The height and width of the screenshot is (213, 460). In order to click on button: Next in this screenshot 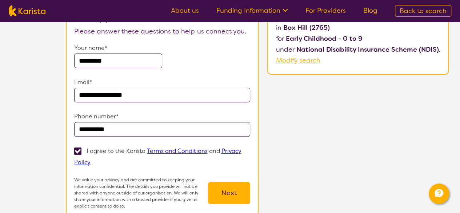, I will do `click(229, 193)`.